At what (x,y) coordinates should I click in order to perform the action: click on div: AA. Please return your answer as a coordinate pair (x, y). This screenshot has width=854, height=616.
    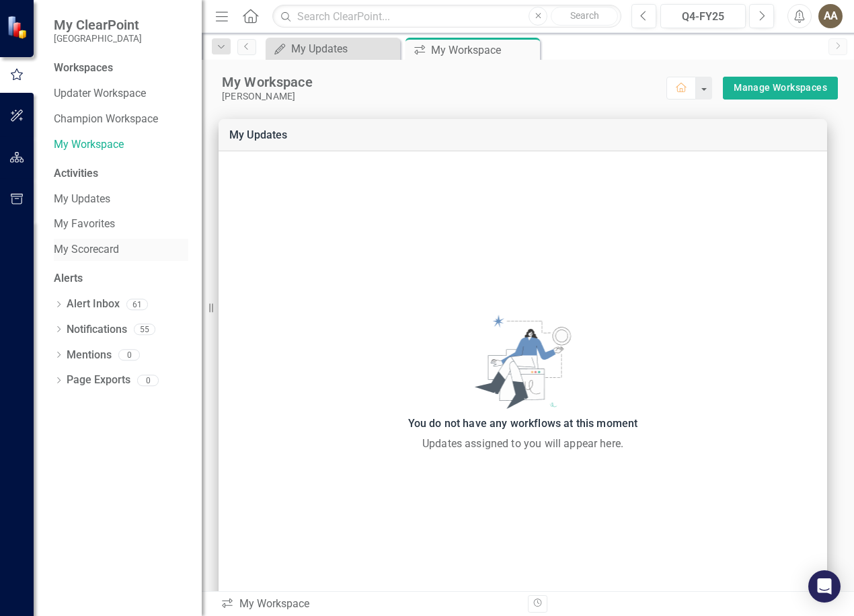
    Looking at the image, I should click on (830, 16).